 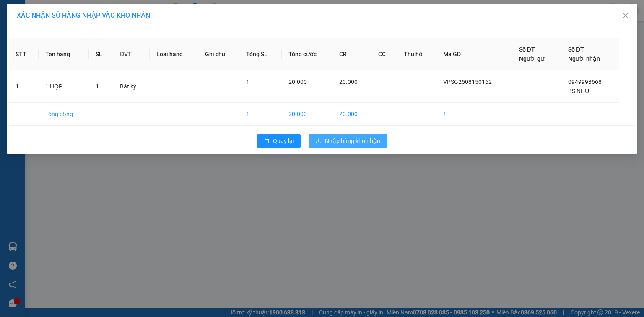 What do you see at coordinates (284, 141) in the screenshot?
I see `span: Quay lại` at bounding box center [284, 141].